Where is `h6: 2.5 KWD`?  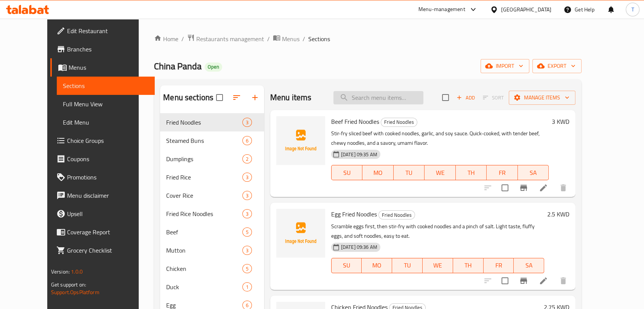 h6: 2.5 KWD is located at coordinates (559, 215).